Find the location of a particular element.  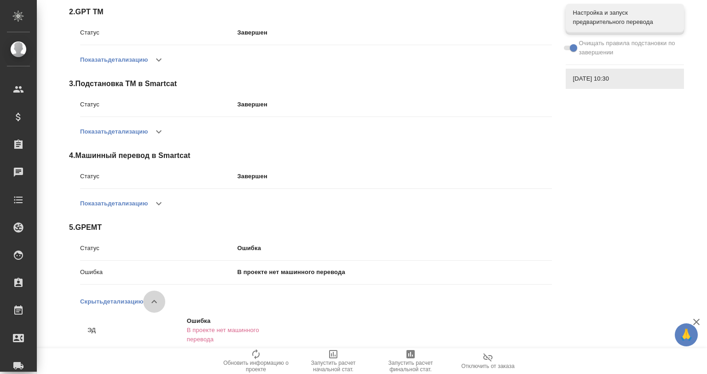

span: Отключить от заказа is located at coordinates (488, 366).